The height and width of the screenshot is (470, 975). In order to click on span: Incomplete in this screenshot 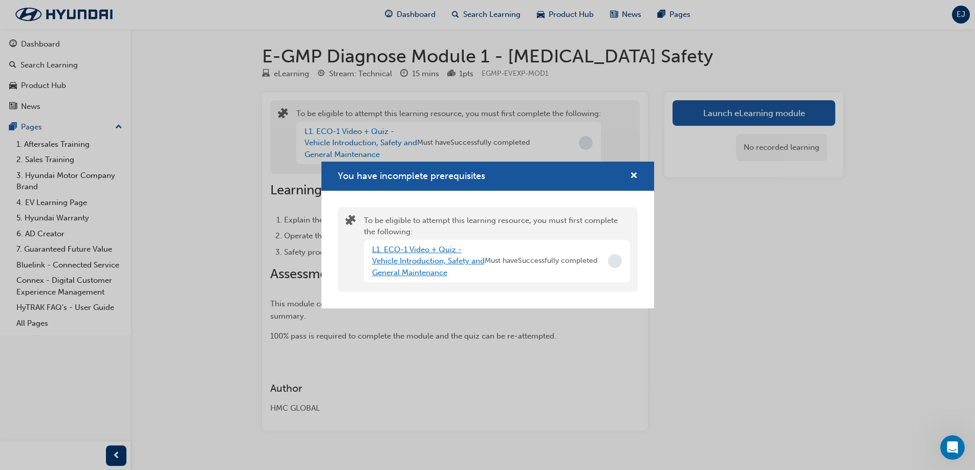, I will do `click(615, 261)`.